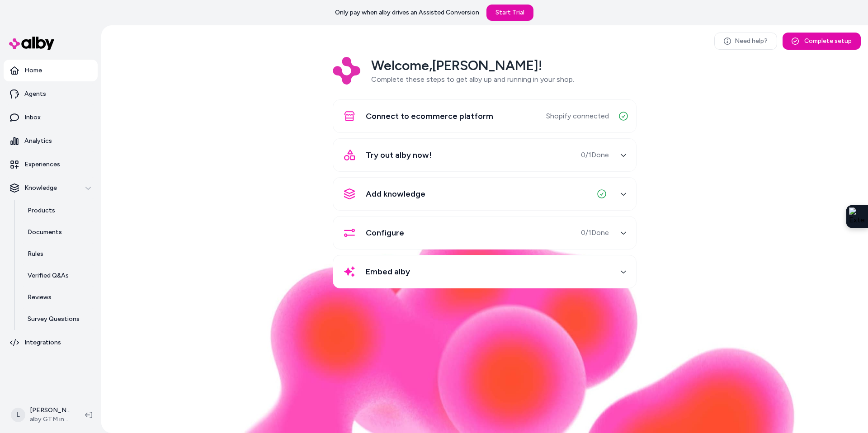  What do you see at coordinates (51, 141) in the screenshot?
I see `a: Analytics` at bounding box center [51, 141].